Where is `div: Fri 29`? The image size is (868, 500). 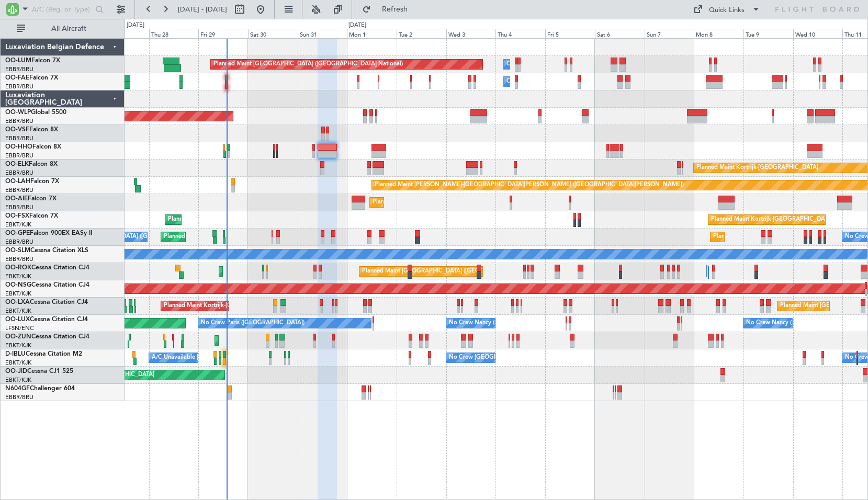 div: Fri 29 is located at coordinates (223, 33).